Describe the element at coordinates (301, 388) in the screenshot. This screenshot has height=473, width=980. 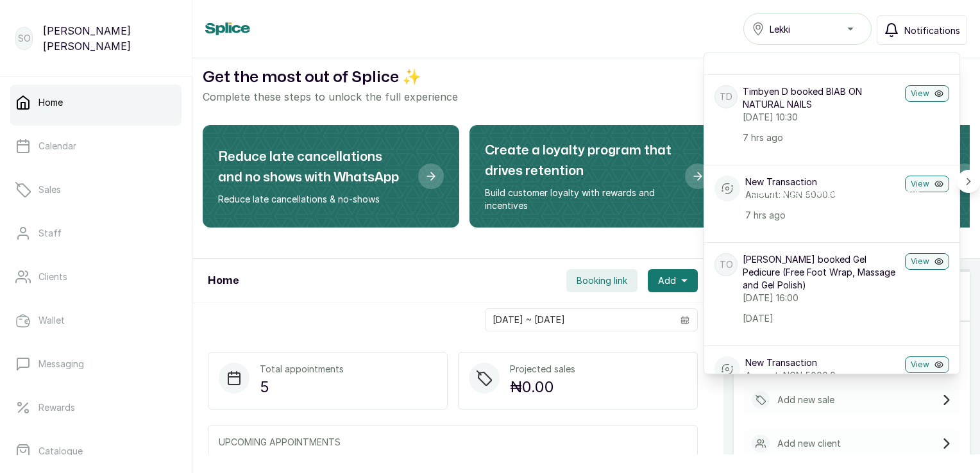
I see `p: 5` at that location.